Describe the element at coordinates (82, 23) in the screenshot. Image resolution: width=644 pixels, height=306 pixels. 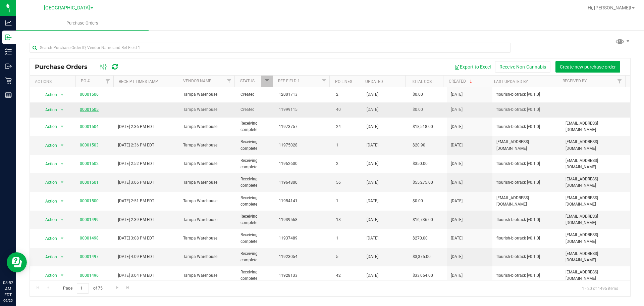
I see `span: Purchase Orders` at that location.